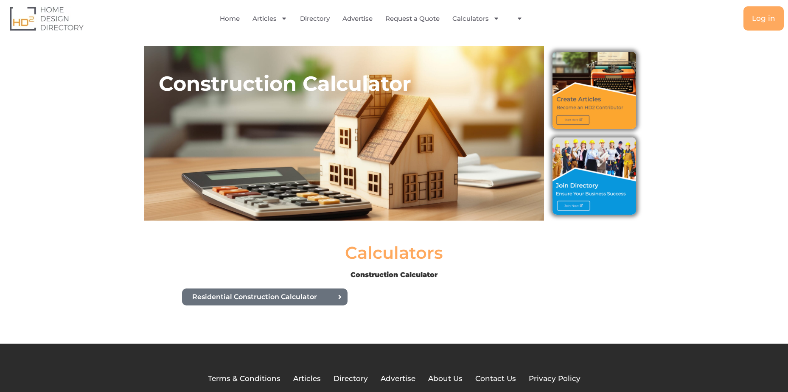 The image size is (788, 392). I want to click on span: Articles, so click(307, 379).